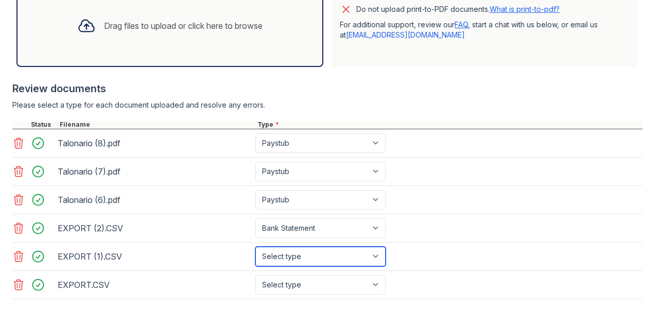 Image resolution: width=659 pixels, height=325 pixels. Describe the element at coordinates (449, 125) in the screenshot. I see `div: Type` at that location.